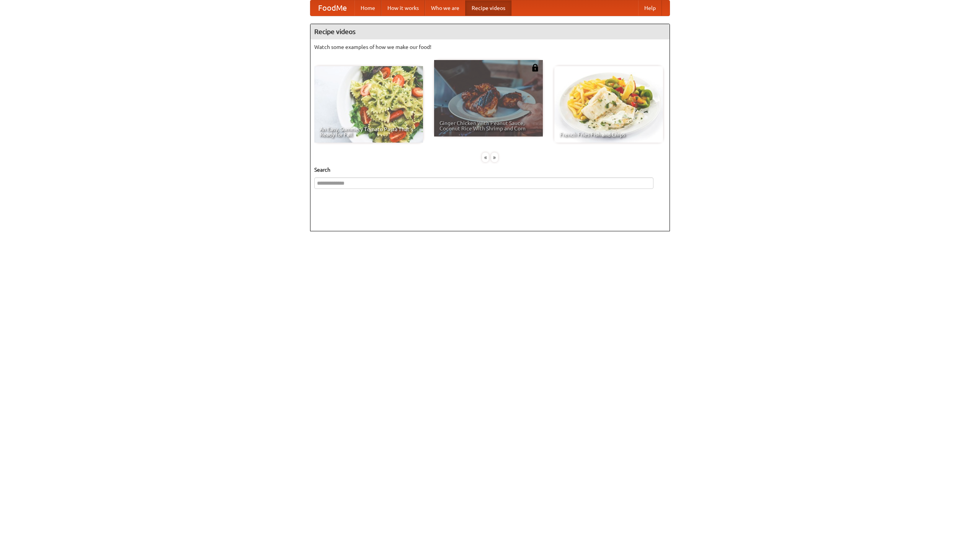  Describe the element at coordinates (490, 170) in the screenshot. I see `h5: Search` at that location.